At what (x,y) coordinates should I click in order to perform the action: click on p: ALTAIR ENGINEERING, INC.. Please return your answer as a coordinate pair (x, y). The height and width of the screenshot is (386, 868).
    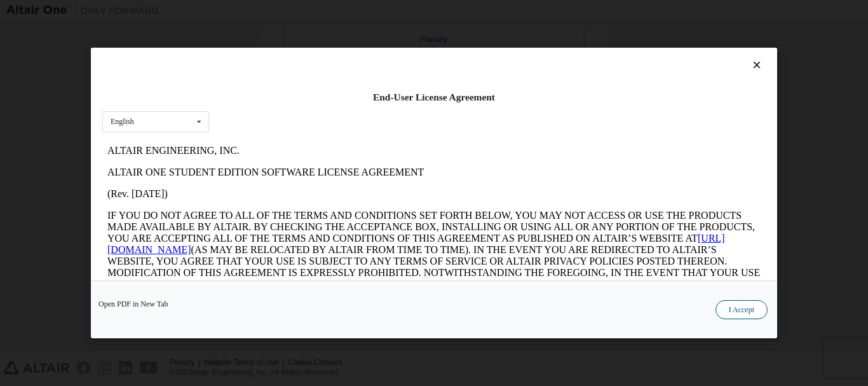
    Looking at the image, I should click on (331, 11).